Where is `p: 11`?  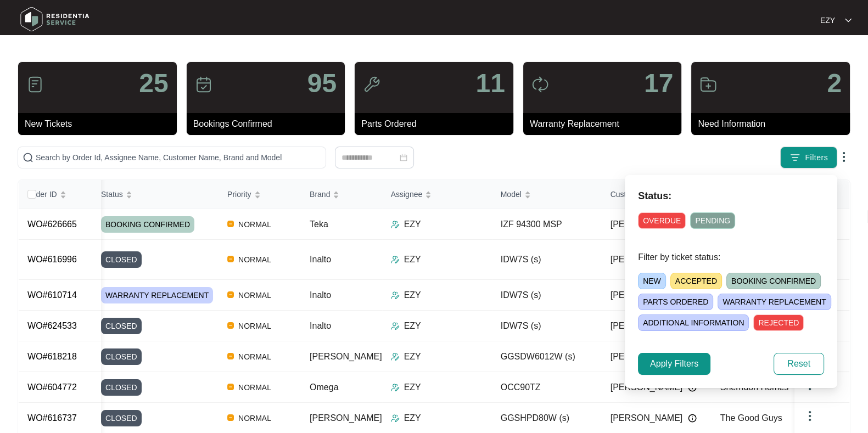
p: 11 is located at coordinates (490, 83).